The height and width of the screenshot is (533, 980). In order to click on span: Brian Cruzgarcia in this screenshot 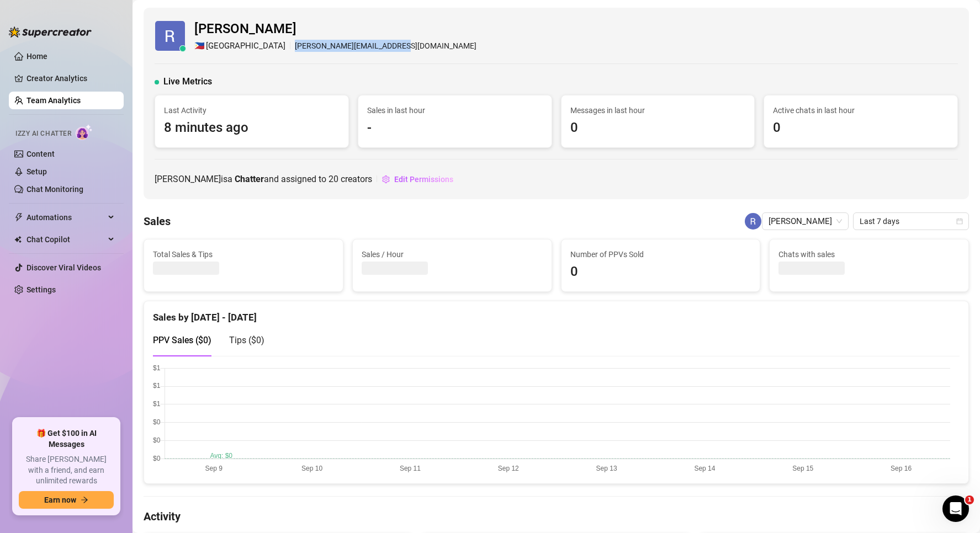, I will do `click(805, 221)`.